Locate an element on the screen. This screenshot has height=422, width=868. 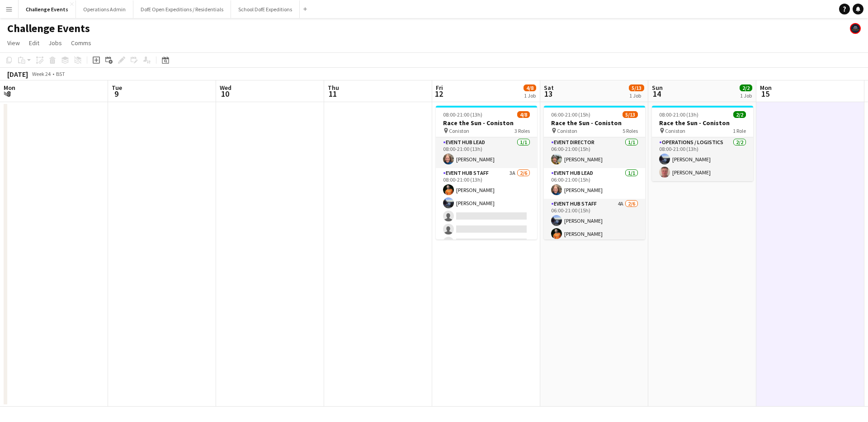
app-user-avatar: The Adventure Element is located at coordinates (855, 28).